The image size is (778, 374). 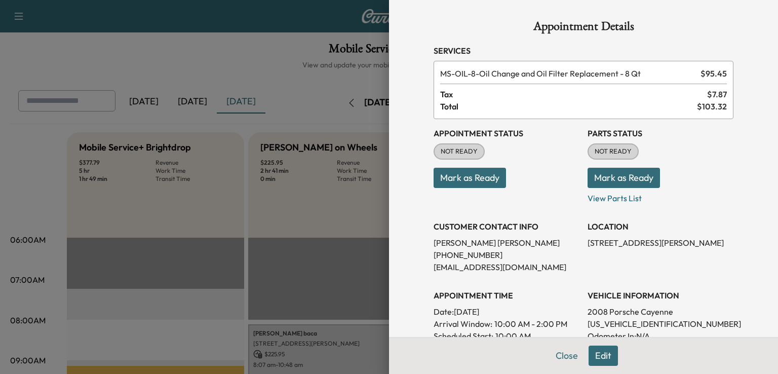 What do you see at coordinates (584, 51) in the screenshot?
I see `h3: Services` at bounding box center [584, 51].